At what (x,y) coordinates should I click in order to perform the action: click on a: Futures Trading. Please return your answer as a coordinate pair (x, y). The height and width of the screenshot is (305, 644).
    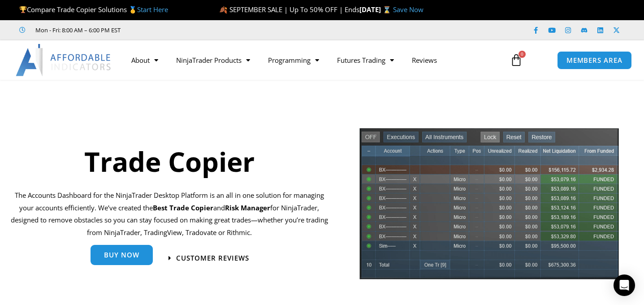
    Looking at the image, I should click on (365, 60).